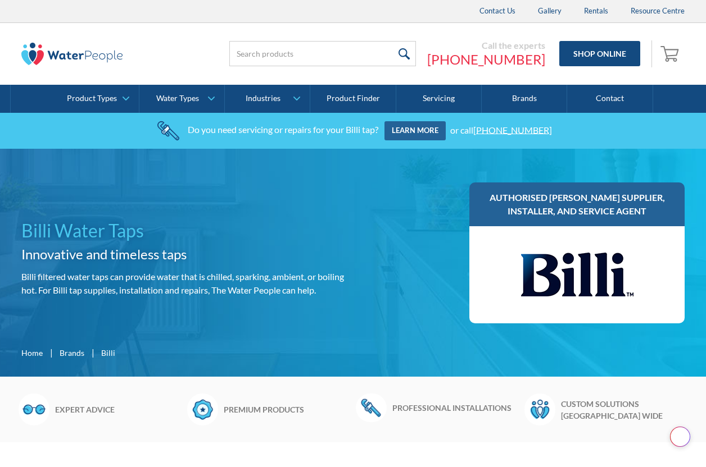  What do you see at coordinates (371, 408) in the screenshot?
I see `img: Wrench` at bounding box center [371, 408].